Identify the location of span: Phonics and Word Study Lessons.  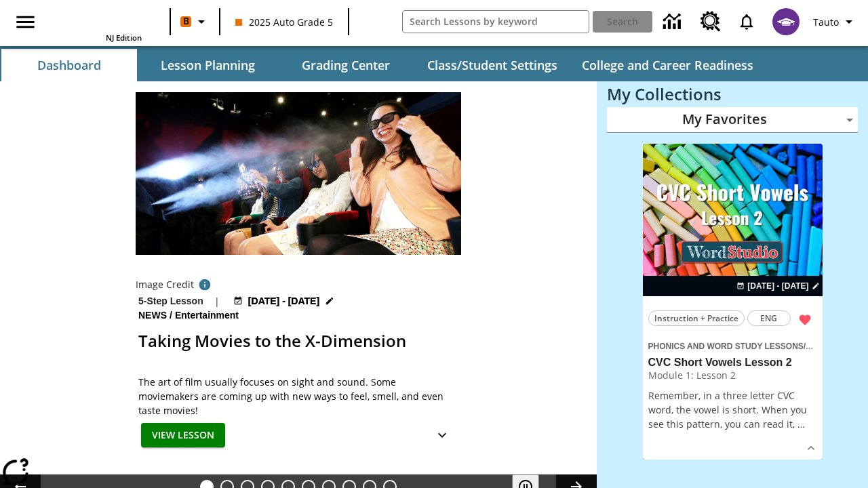
(726, 347).